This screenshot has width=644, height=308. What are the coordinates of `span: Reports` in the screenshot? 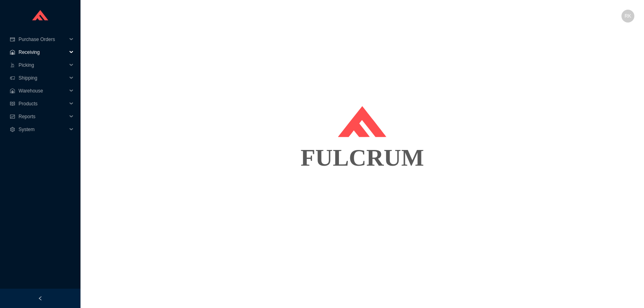 It's located at (43, 117).